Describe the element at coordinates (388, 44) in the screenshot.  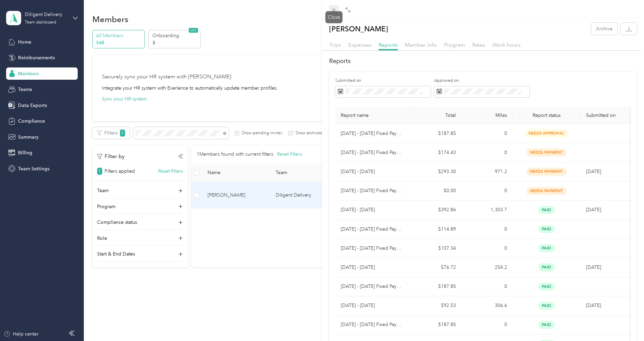
I see `span: Reports` at that location.